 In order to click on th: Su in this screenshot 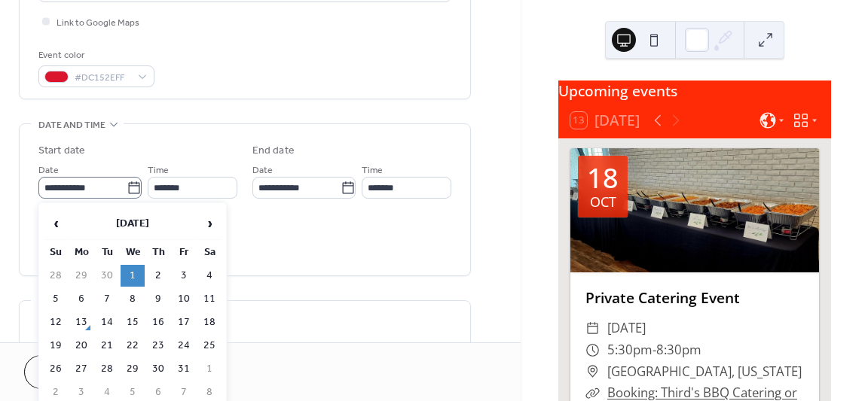, I will do `click(56, 252)`.